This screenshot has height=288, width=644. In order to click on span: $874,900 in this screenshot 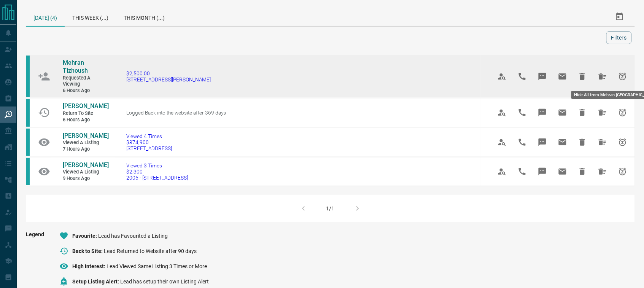, I will do `click(149, 142)`.